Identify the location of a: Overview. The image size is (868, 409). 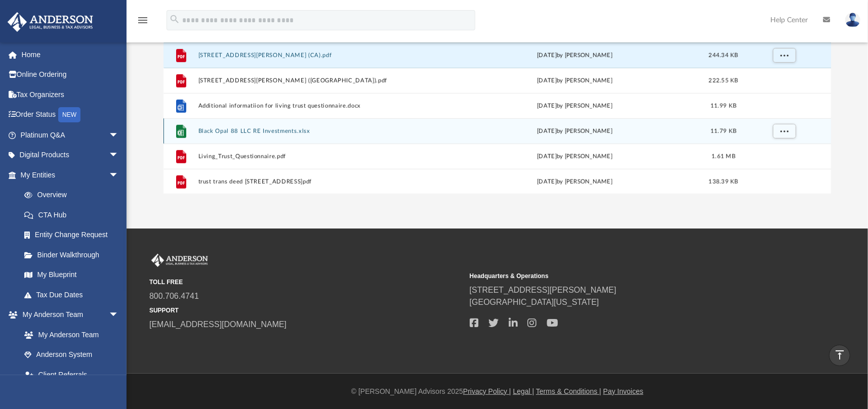
(74, 195).